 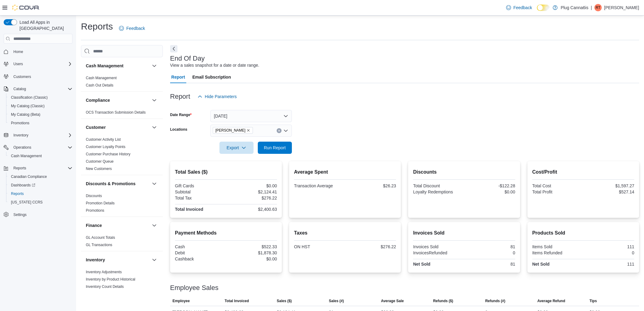 I want to click on div: View a sales snapshot for a date or date range., so click(x=215, y=65).